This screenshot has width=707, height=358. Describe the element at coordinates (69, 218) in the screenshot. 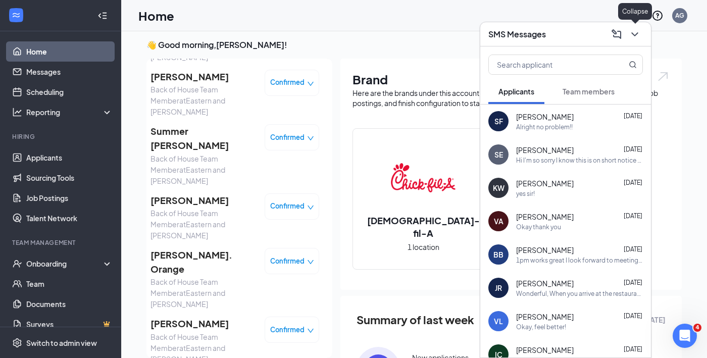

I see `a: Talent Network` at that location.